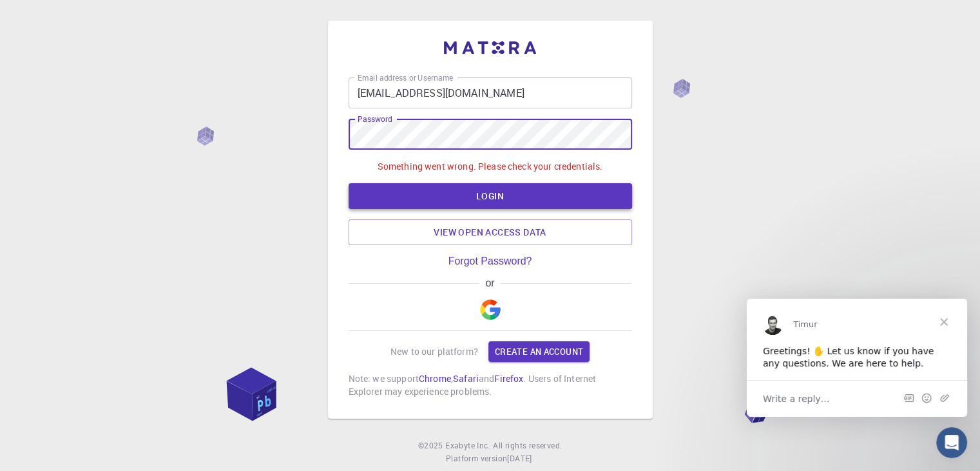 The width and height of the screenshot is (980, 471). I want to click on div: Greetings! ✋ Let us know if you have any questions. We are here to help., so click(110, 59).